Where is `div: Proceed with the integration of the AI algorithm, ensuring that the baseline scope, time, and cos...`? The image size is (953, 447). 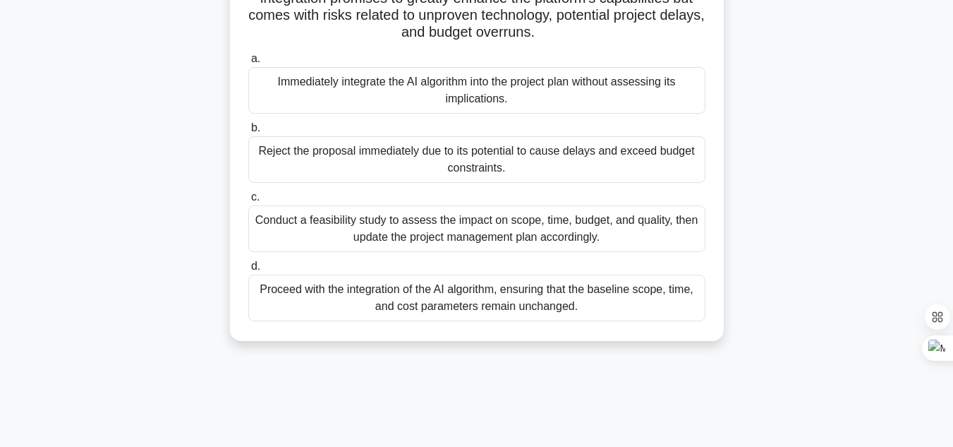
div: Proceed with the integration of the AI algorithm, ensuring that the baseline scope, time, and cos... is located at coordinates (477, 298).